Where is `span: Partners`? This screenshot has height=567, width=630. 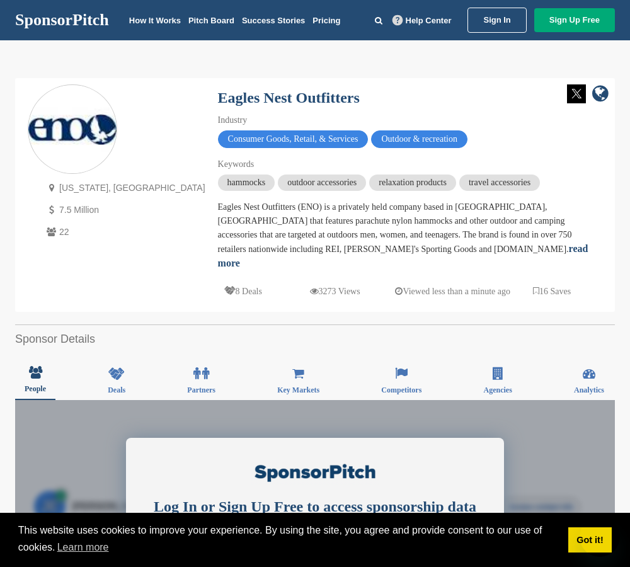
span: Partners is located at coordinates (201, 390).